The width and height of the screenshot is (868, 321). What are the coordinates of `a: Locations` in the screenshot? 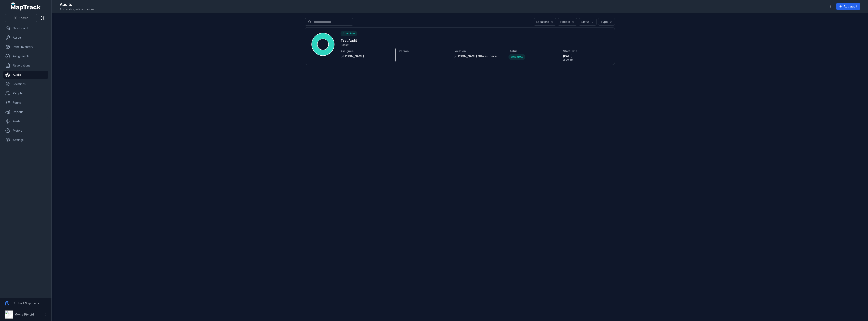 It's located at (26, 84).